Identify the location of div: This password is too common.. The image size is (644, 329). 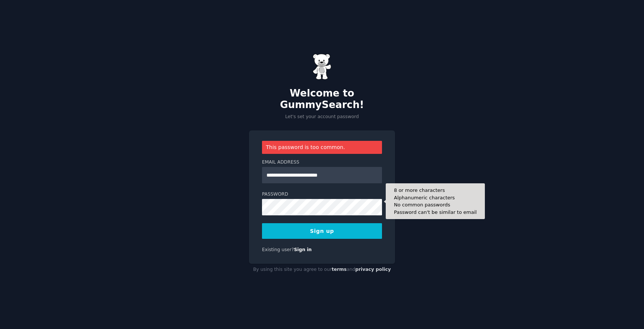
(322, 147).